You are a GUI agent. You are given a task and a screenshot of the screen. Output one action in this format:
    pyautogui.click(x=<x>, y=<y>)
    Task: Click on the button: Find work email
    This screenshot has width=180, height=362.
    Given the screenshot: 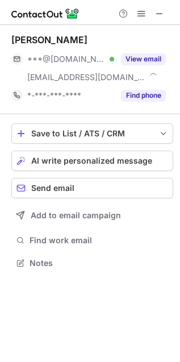 What is the action you would take?
    pyautogui.click(x=92, y=241)
    